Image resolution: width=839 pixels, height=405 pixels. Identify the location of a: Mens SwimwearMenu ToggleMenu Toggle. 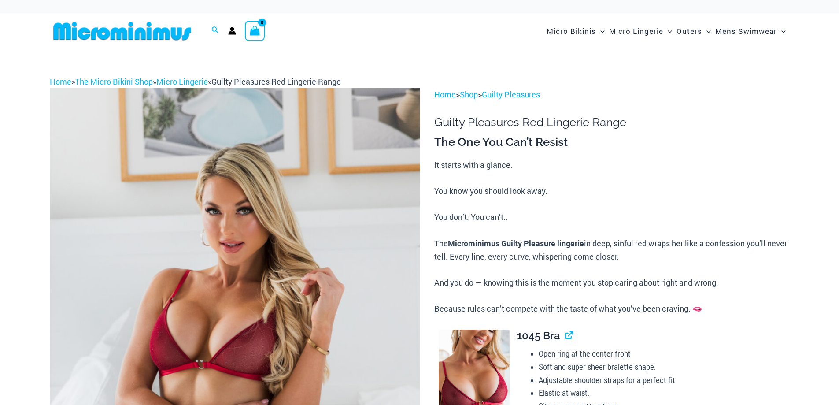
(751, 31).